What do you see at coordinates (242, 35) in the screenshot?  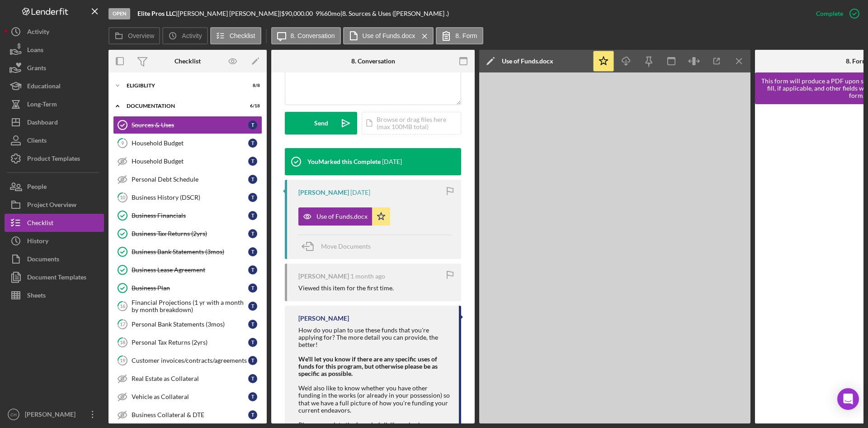 I see `label: Checklist` at bounding box center [242, 35].